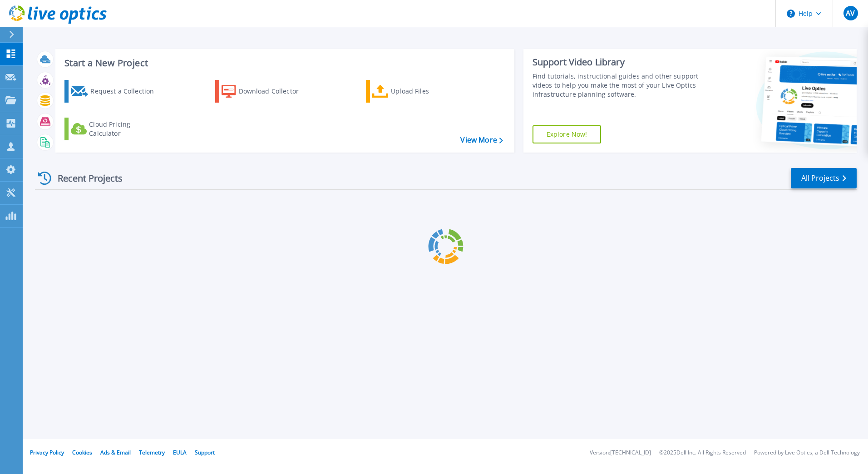 The width and height of the screenshot is (868, 474). What do you see at coordinates (115, 91) in the screenshot?
I see `a: Request a Collection` at bounding box center [115, 91].